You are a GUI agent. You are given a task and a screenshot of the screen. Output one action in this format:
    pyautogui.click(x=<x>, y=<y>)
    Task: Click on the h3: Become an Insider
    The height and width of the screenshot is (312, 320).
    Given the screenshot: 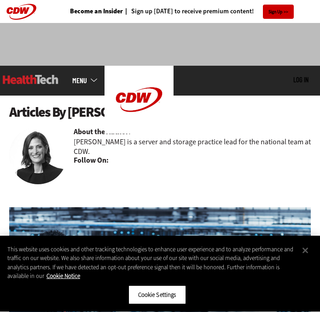 What is the action you would take?
    pyautogui.click(x=96, y=11)
    